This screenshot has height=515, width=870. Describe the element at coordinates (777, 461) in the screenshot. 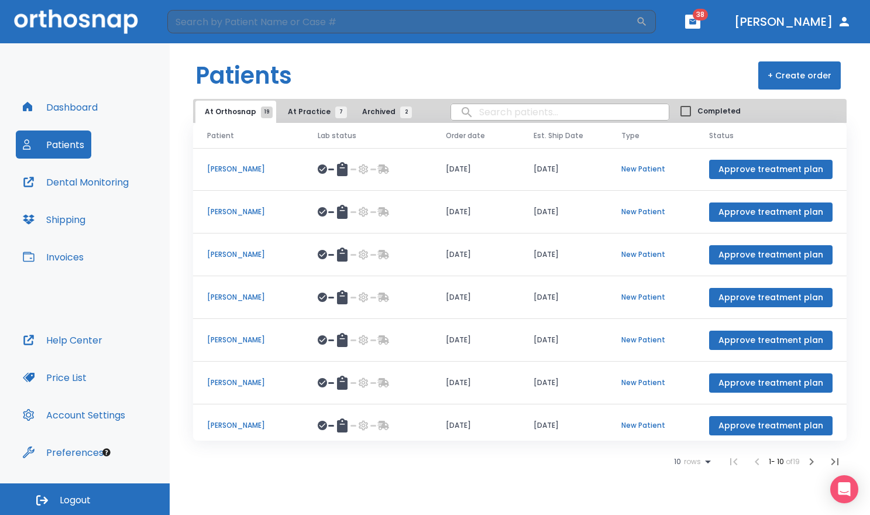

I see `span: 1 - 10` at that location.